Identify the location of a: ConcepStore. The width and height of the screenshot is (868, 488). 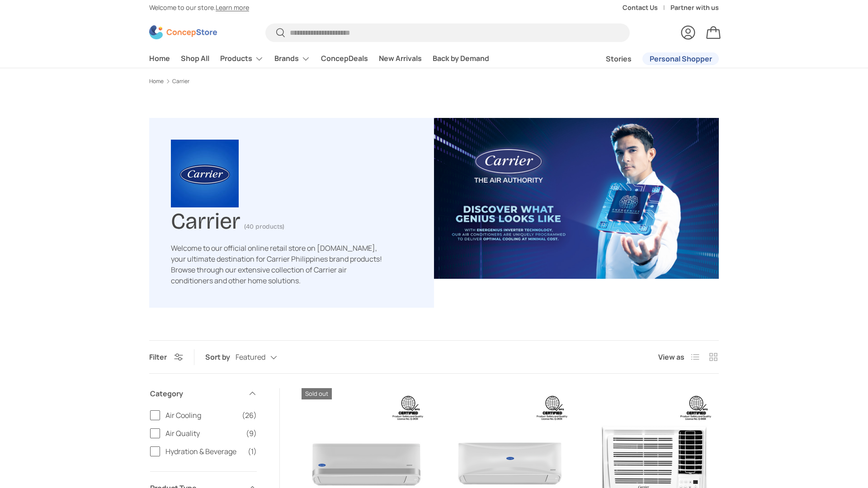
(183, 32).